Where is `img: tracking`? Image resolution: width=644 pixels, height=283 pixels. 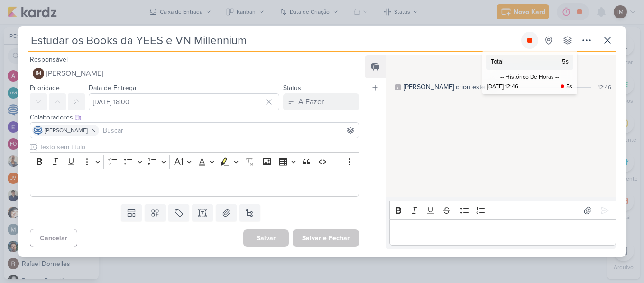 img: tracking is located at coordinates (562, 86).